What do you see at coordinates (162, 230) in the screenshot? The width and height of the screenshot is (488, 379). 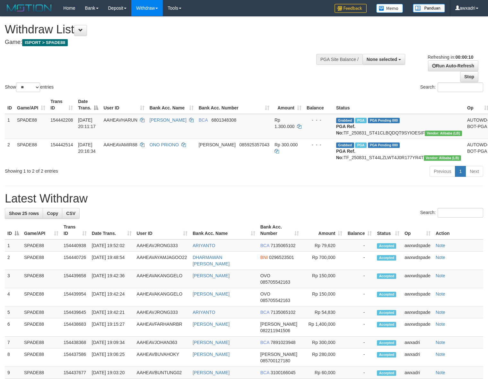 I see `th: User ID: activate to sort column ascending` at bounding box center [162, 230].